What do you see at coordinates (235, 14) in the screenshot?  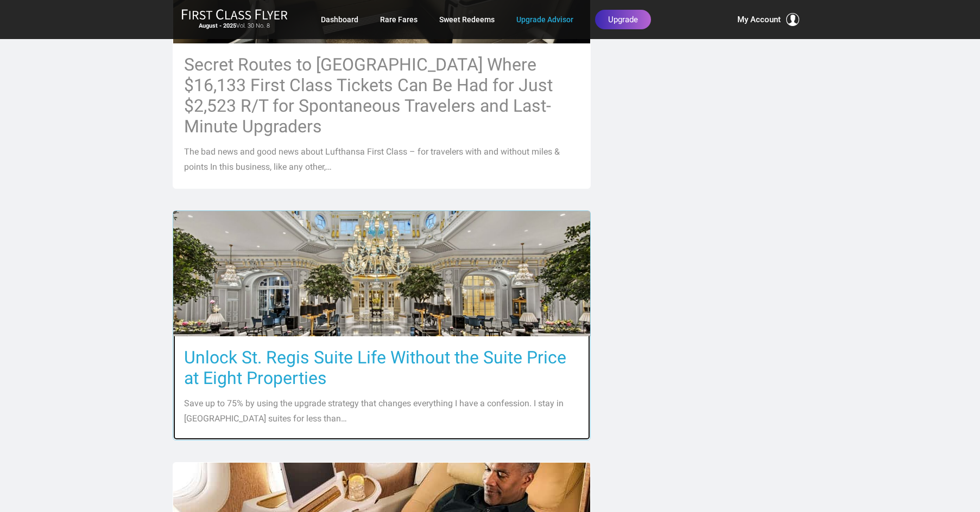 I see `img: First Class Flyer` at bounding box center [235, 14].